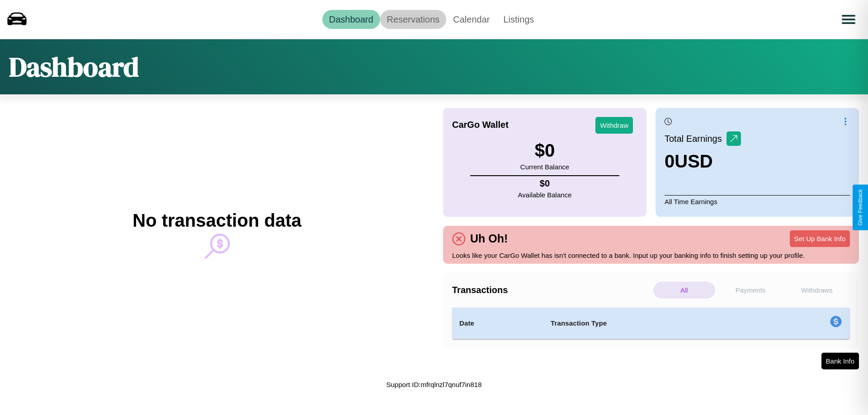 This screenshot has height=415, width=868. What do you see at coordinates (820, 238) in the screenshot?
I see `button: Set Up Bank Info` at bounding box center [820, 238].